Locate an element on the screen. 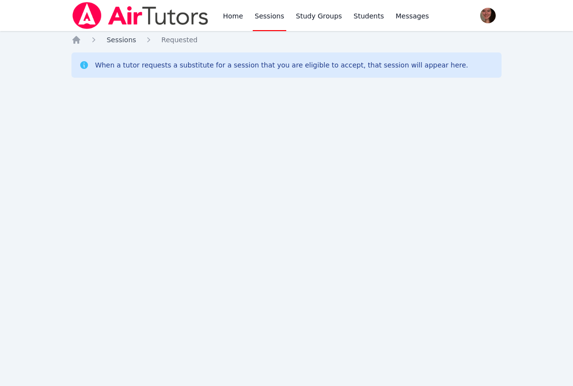 The height and width of the screenshot is (386, 573). nav: Breadcrumb is located at coordinates (286, 40).